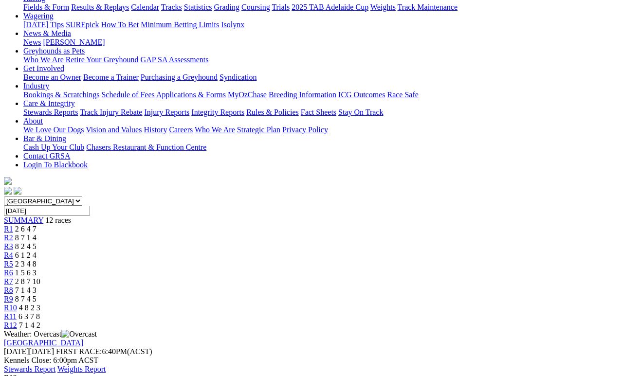  Describe the element at coordinates (321, 7) in the screenshot. I see `div: Racing` at that location.